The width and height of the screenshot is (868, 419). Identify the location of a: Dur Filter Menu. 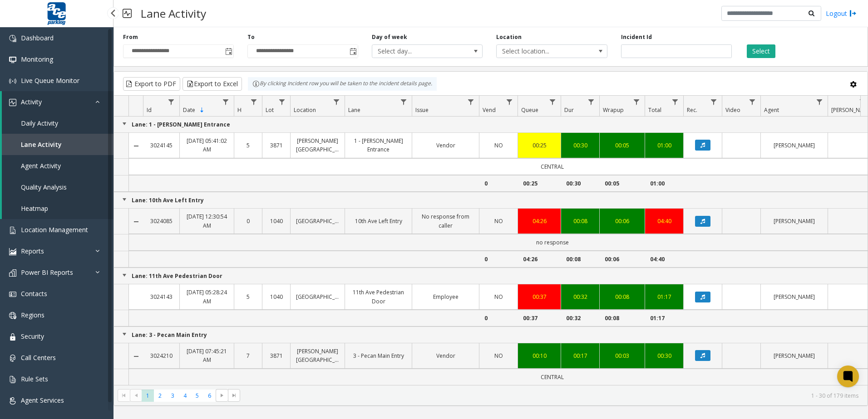
(591, 102).